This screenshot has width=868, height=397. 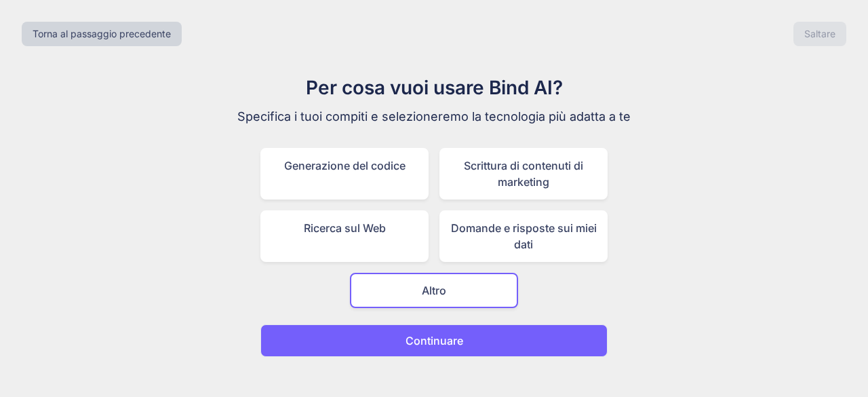 I want to click on button: Saltare, so click(x=820, y=34).